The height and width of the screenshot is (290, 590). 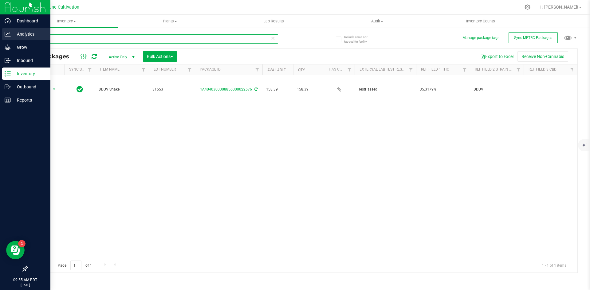 What do you see at coordinates (554, 265) in the screenshot?
I see `span: 1 - 1 of 1 items` at bounding box center [554, 265].